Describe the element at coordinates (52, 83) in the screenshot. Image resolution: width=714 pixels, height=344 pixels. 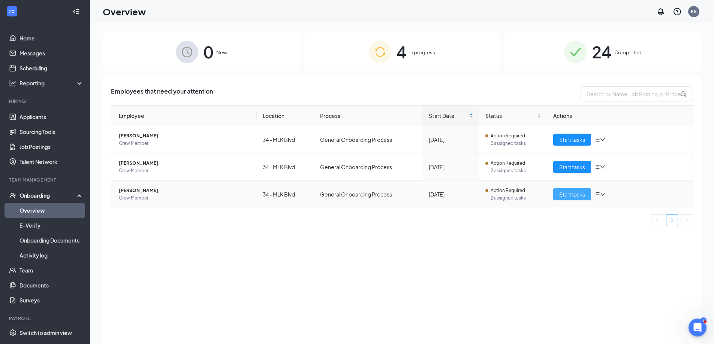
I see `div: Reporting` at that location.